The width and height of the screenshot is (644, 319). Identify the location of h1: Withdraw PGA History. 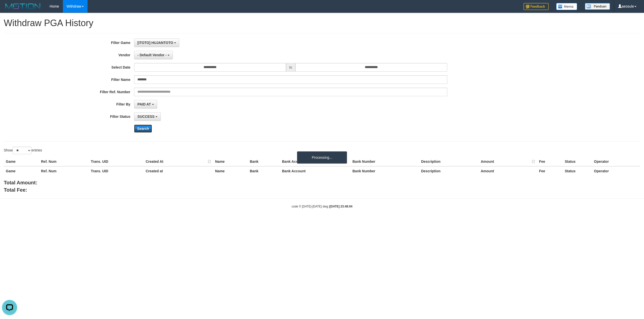
(322, 23).